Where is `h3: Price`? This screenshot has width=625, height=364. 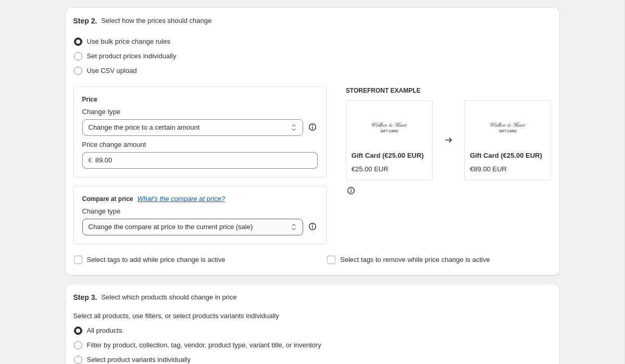 h3: Price is located at coordinates (89, 100).